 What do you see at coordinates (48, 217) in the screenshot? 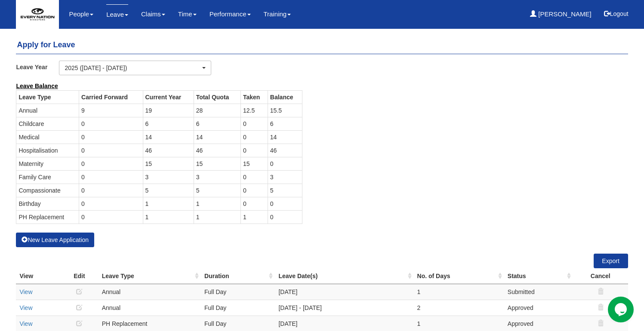
I see `td: PH Replacement` at bounding box center [48, 217].